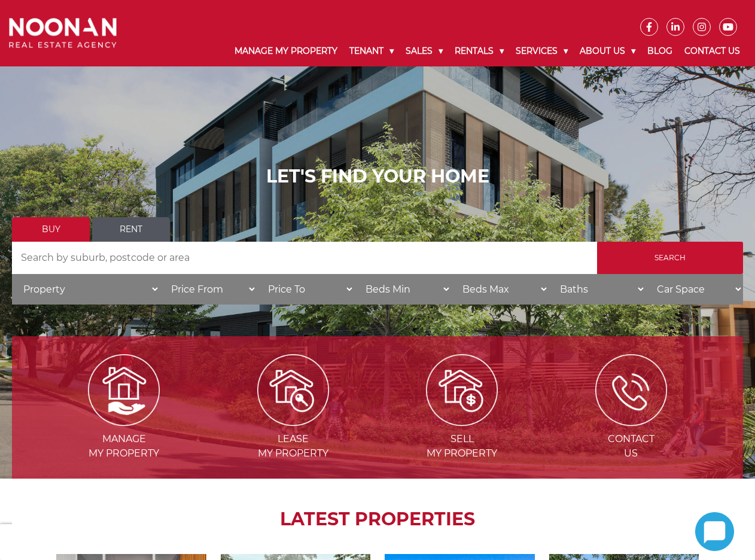  I want to click on a: Sellmy Property, so click(462, 421).